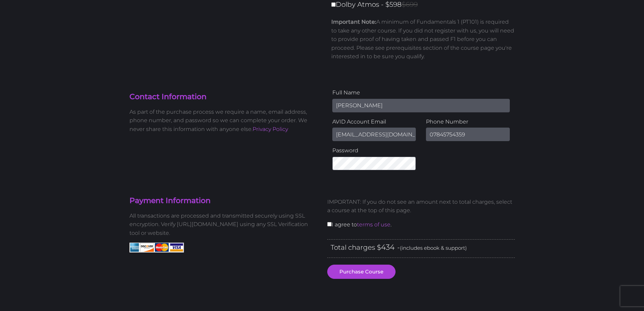  I want to click on label: Password, so click(374, 151).